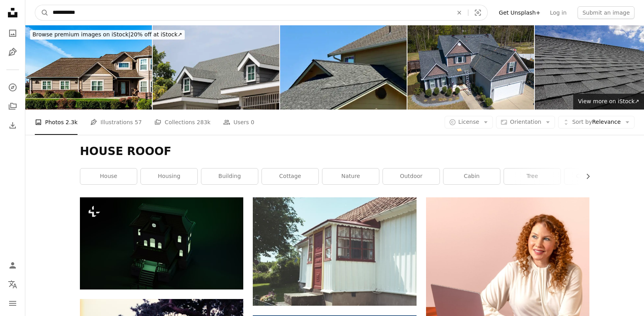 This screenshot has width=644, height=316. Describe the element at coordinates (182, 122) in the screenshot. I see `a: Collections 283k` at that location.